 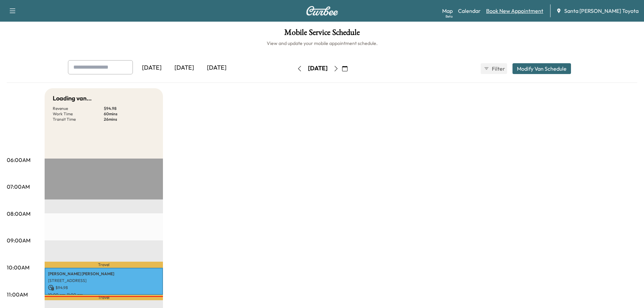 I want to click on img: Curbee Logo, so click(x=322, y=11).